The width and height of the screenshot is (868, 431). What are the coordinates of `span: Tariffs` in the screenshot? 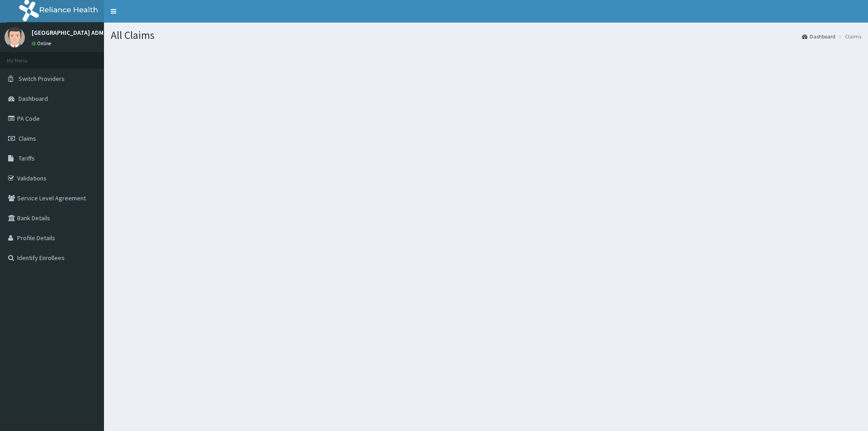 It's located at (27, 159).